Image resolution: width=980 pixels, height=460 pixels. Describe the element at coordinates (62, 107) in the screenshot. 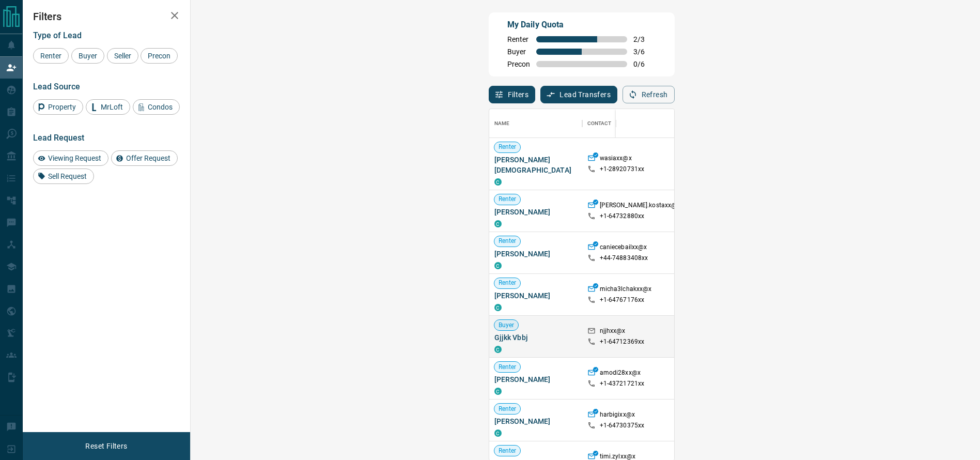

I see `span: Property` at that location.